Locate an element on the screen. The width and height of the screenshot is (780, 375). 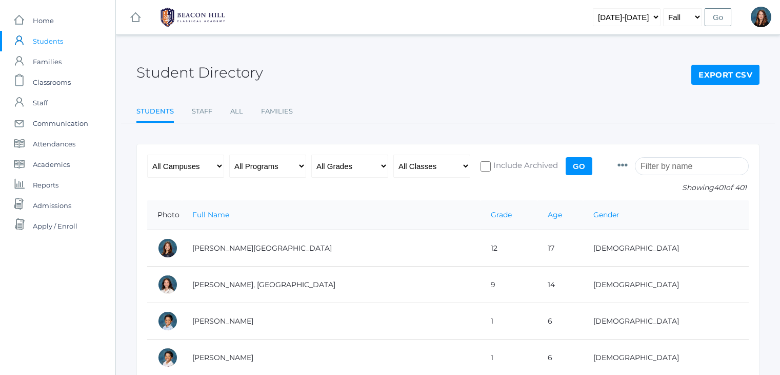
td: 14 is located at coordinates (560, 284).